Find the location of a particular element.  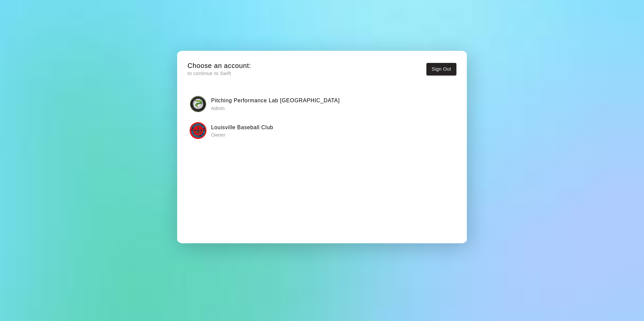

button: Sign Out is located at coordinates (442, 69).